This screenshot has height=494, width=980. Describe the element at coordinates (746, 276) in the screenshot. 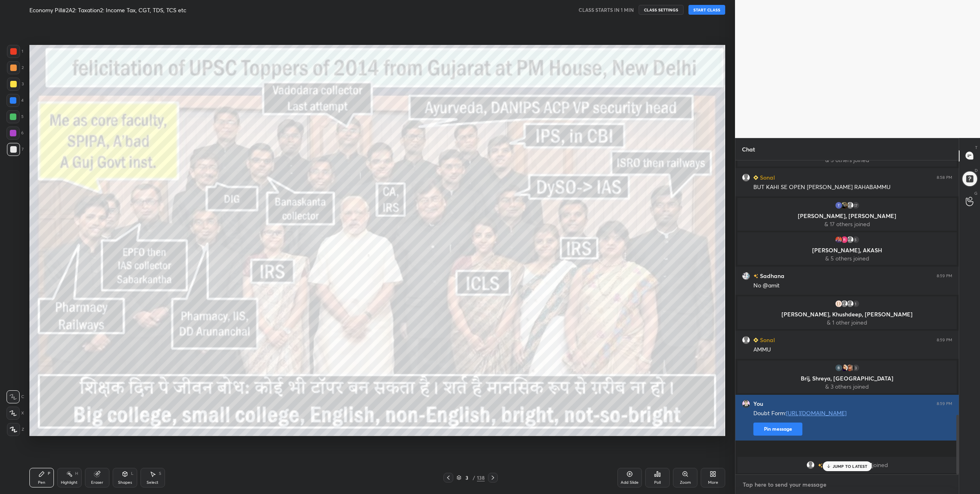

I see `img: 93f7dbc6b8aa4eaea507d5eb3f61b811.jpg` at that location.